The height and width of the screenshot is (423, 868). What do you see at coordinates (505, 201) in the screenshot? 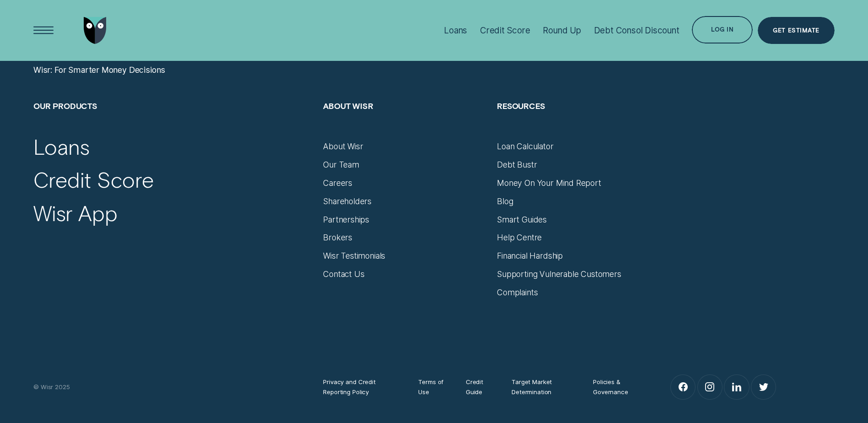
I see `div: Blog` at bounding box center [505, 201].